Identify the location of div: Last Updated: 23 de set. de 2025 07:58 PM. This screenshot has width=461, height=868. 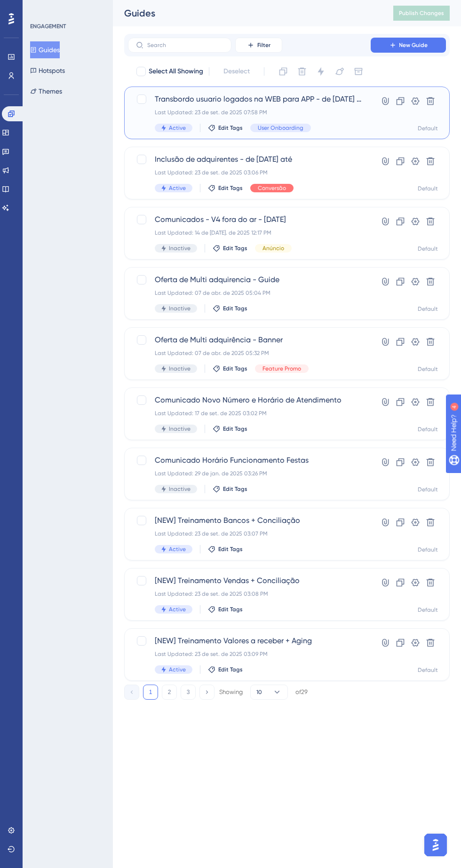
(259, 113).